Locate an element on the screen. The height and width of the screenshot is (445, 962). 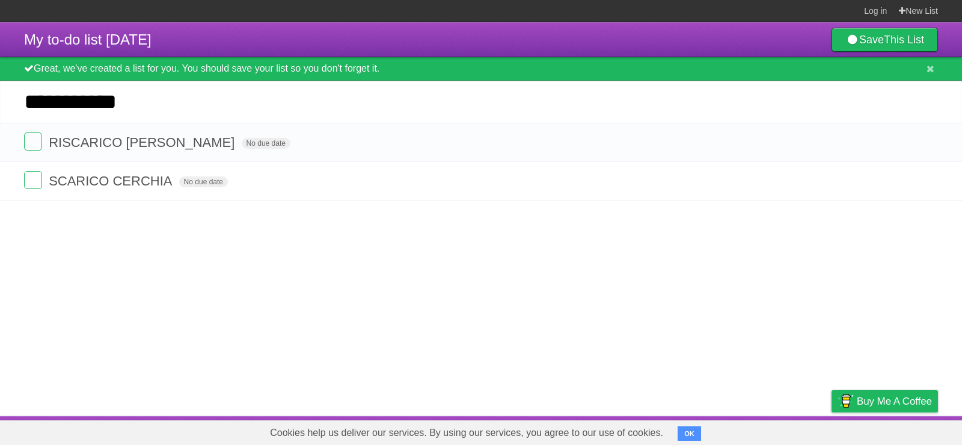
a: SaveThis List is located at coordinates (885, 40).